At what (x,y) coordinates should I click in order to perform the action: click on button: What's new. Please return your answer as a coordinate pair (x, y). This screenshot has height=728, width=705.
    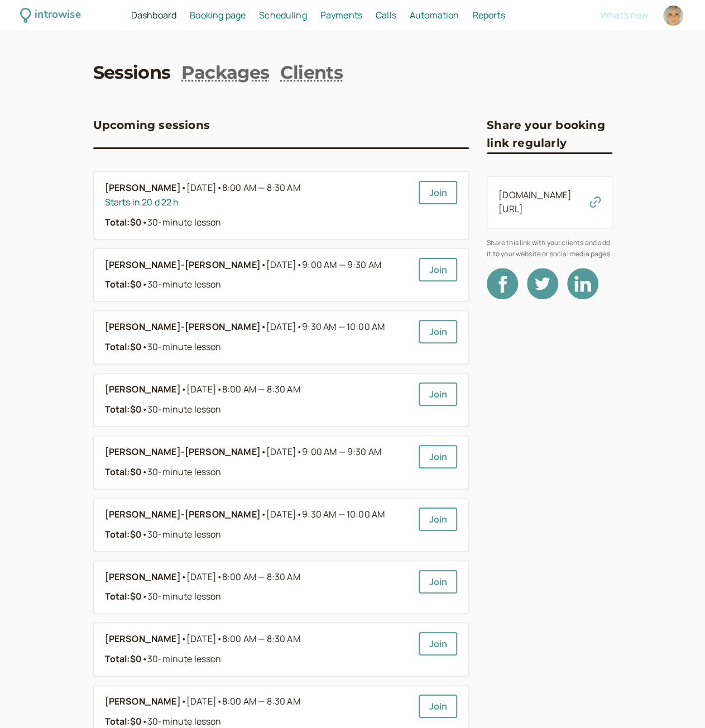
    Looking at the image, I should click on (624, 15).